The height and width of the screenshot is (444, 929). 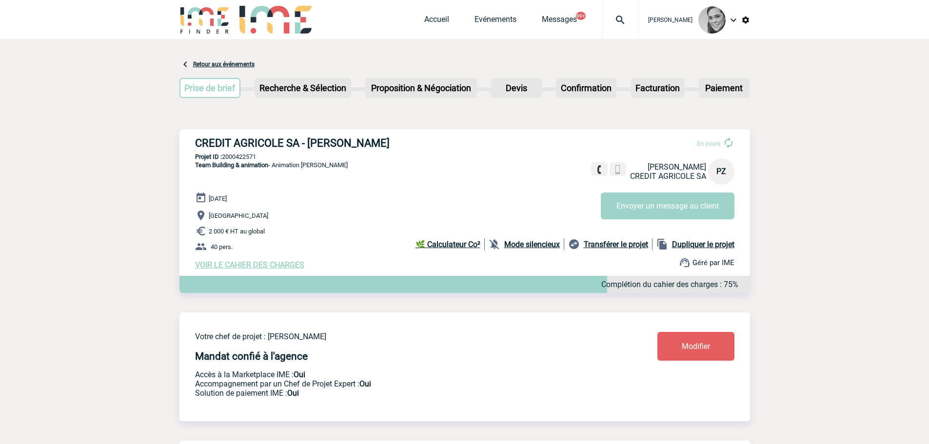 What do you see at coordinates (600, 170) in the screenshot?
I see `img: fixe.png` at bounding box center [600, 170].